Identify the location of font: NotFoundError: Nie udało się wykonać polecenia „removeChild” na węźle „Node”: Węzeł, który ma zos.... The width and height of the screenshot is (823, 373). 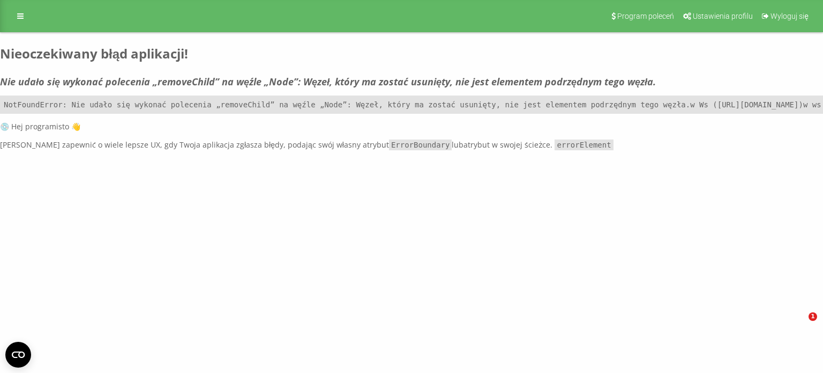
(347, 105).